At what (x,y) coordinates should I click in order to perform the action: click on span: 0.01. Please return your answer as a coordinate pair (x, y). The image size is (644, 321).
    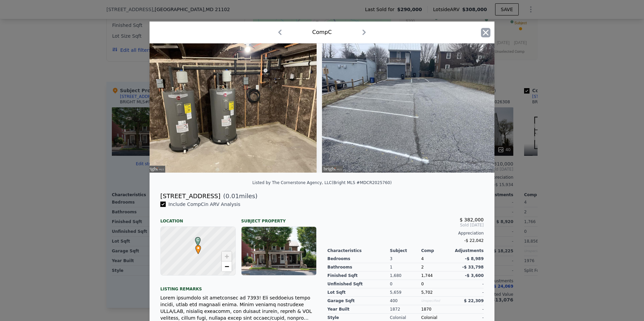
    Looking at the image, I should click on (232, 196).